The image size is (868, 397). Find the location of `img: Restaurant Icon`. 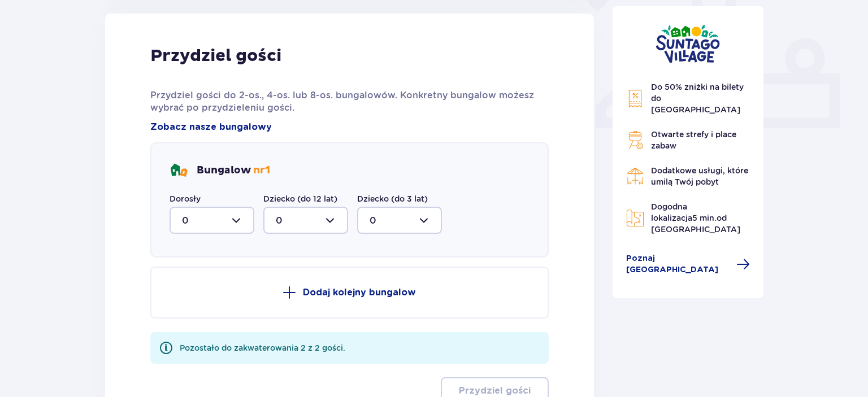

img: Restaurant Icon is located at coordinates (635, 176).